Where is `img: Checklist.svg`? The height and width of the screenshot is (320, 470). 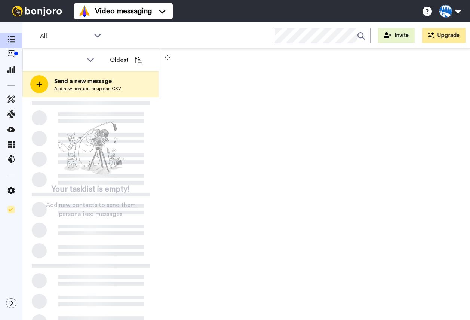
img: Checklist.svg is located at coordinates (11, 209).